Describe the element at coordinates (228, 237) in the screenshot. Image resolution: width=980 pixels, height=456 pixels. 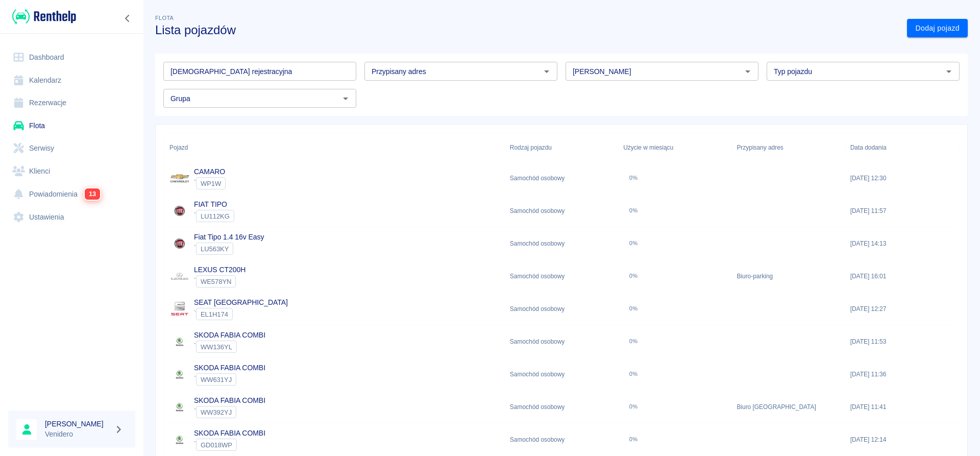
I see `a: Fiat Tipo 1.4 16v Easy` at that location.